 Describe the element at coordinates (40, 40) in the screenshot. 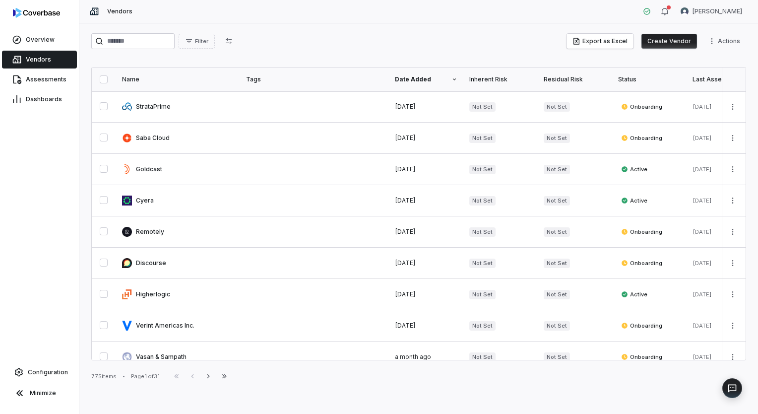

I see `span: Overview` at that location.